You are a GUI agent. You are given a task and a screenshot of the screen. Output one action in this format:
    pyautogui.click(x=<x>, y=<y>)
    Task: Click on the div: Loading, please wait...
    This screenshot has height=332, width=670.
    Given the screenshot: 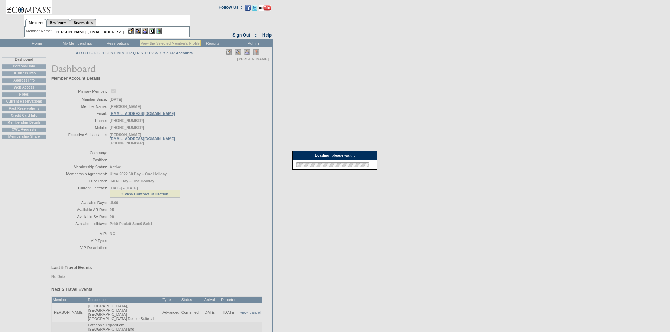 What is the action you would take?
    pyautogui.click(x=335, y=155)
    